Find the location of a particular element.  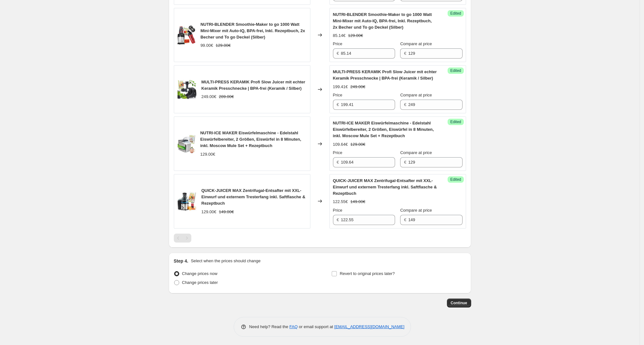

div: 99.00€ is located at coordinates (207, 46).